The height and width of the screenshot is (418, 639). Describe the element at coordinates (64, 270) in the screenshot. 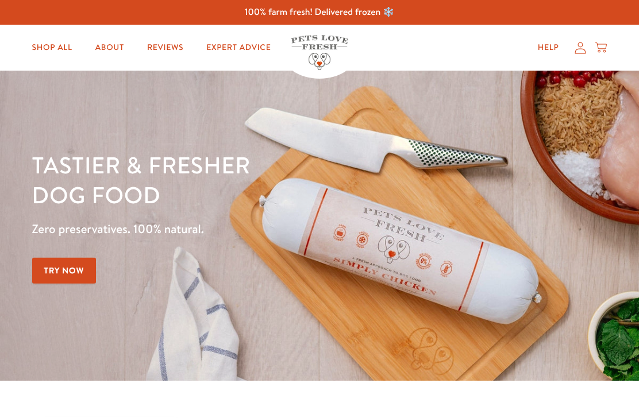

I see `a: Try Now` at that location.